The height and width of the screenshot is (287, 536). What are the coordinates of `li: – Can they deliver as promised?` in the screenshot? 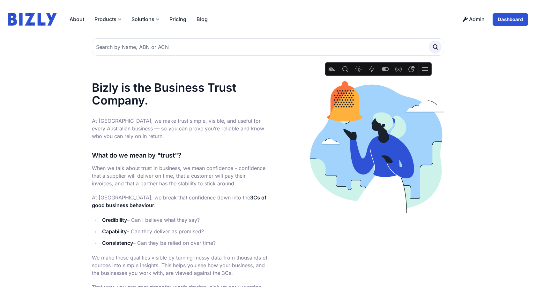 It's located at (184, 231).